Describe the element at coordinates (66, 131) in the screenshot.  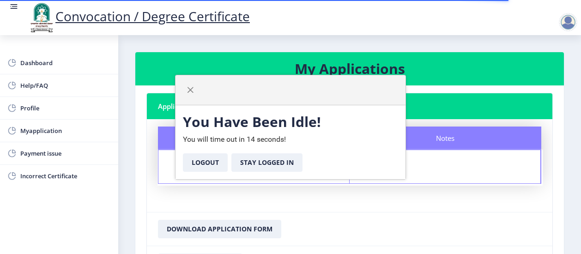
I see `span: Myapplication` at that location.